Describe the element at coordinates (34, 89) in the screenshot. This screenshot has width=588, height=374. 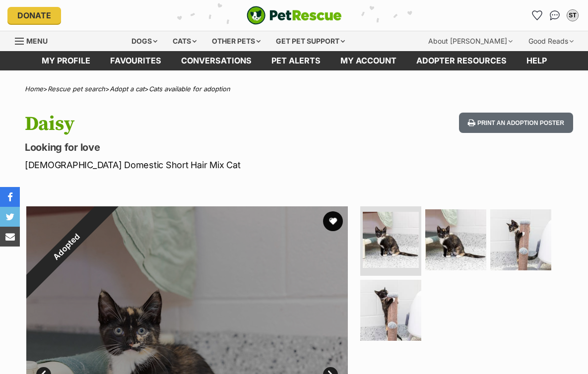
I see `a: Home` at that location.